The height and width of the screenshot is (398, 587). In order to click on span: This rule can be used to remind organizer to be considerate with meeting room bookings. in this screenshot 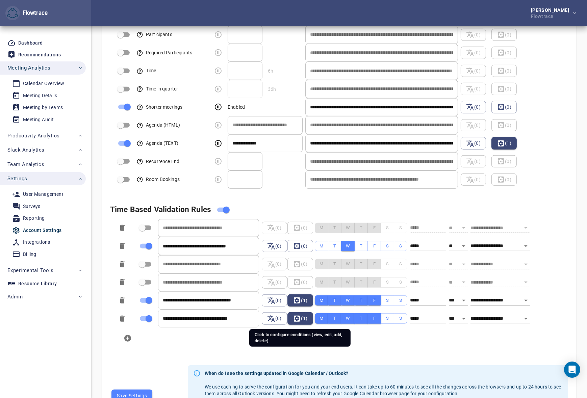, I will do `click(158, 179)`.